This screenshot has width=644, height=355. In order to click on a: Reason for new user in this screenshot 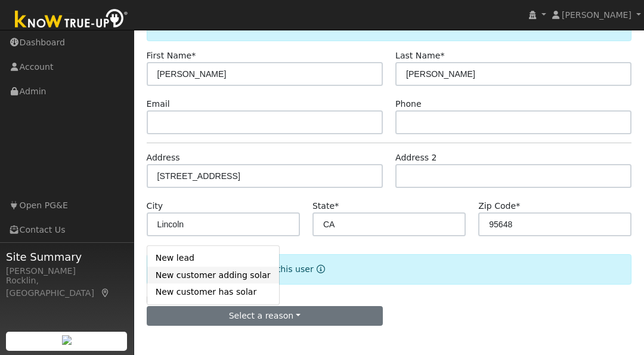, I will do `click(319, 269)`.